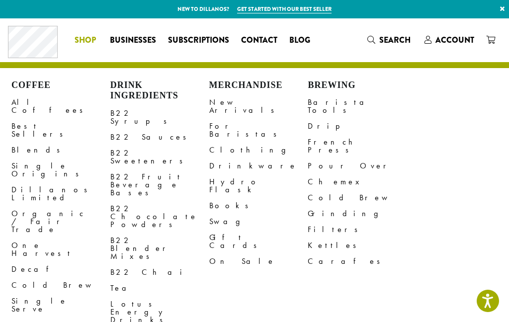  What do you see at coordinates (299, 40) in the screenshot?
I see `span: Blog` at bounding box center [299, 40].